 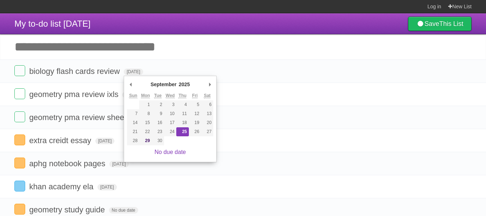 What do you see at coordinates (75, 71) in the screenshot?
I see `span: biology flash cards review` at bounding box center [75, 71].